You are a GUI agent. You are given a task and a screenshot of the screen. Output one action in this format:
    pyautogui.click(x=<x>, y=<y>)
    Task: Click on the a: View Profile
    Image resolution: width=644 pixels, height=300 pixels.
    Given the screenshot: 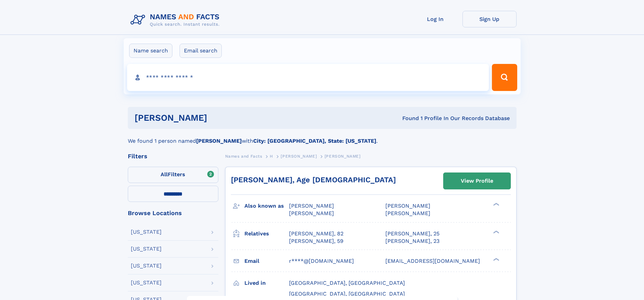 What is the action you would take?
    pyautogui.click(x=477, y=181)
    